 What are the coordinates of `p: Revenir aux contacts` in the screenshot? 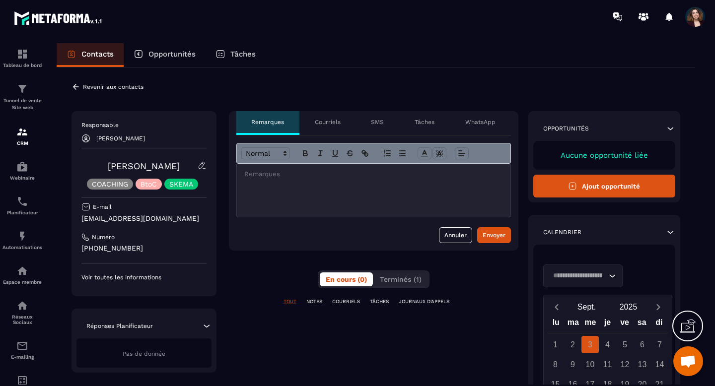 It's located at (113, 87).